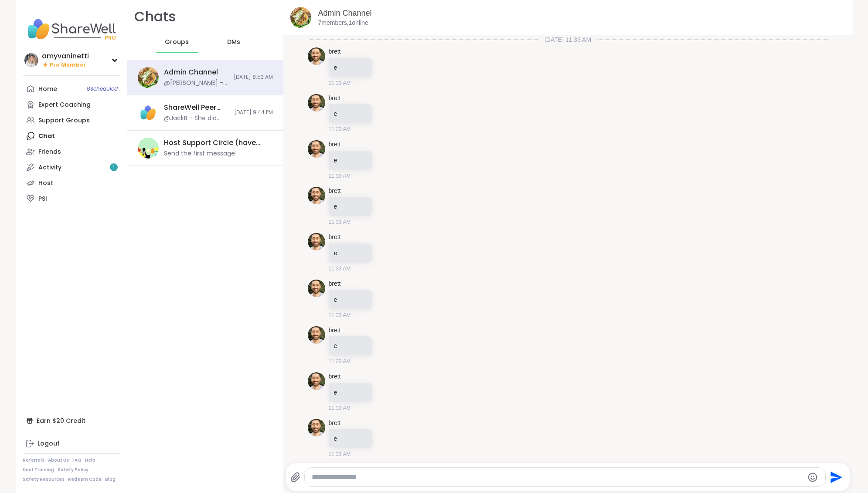 This screenshot has height=493, width=868. I want to click on div: Support Groups, so click(64, 120).